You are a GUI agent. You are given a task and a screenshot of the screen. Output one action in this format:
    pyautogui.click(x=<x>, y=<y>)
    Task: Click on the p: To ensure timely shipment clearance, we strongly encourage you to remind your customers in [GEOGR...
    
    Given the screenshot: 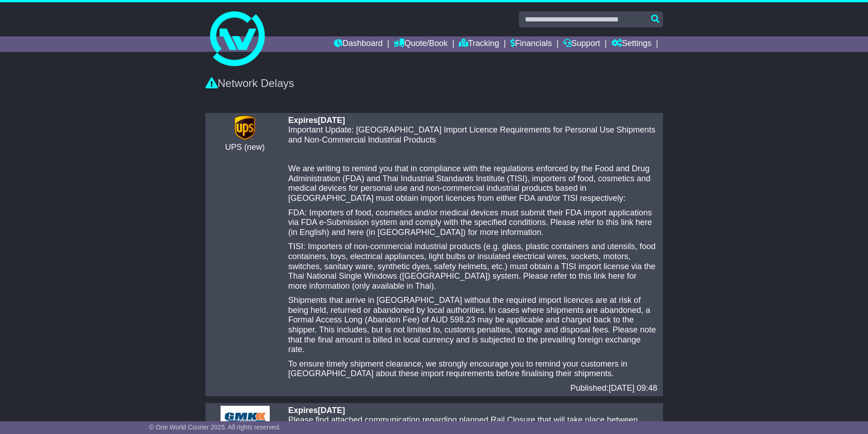 What is the action you would take?
    pyautogui.click(x=473, y=369)
    